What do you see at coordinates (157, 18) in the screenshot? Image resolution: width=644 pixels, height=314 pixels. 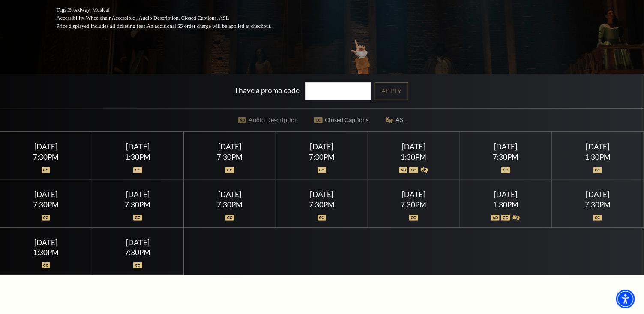 I see `span: Wheelchair Accessible , Audio Description, Closed Captions, ASL` at bounding box center [157, 18].